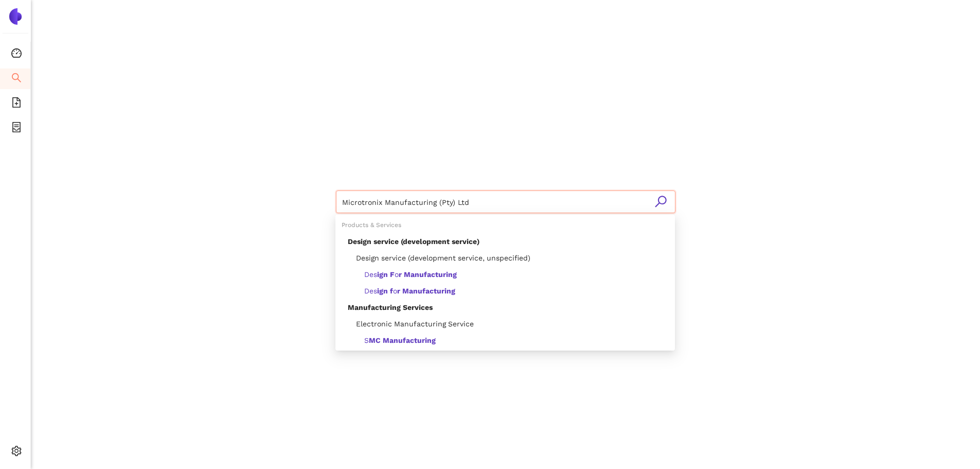 The image size is (980, 469). What do you see at coordinates (392, 275) in the screenshot?
I see `b: F` at bounding box center [392, 275].